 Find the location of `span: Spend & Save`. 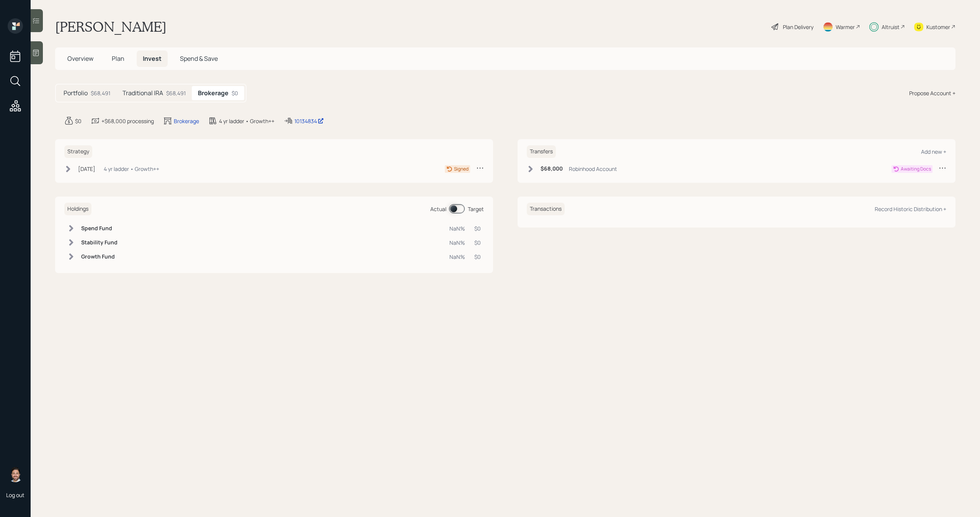

span: Spend & Save is located at coordinates (199, 58).